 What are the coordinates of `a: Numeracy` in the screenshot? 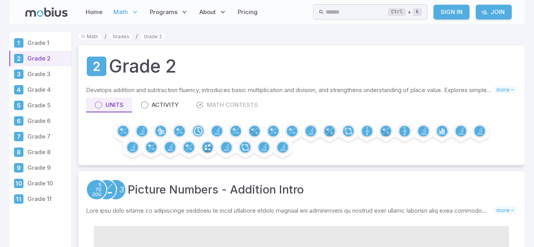 It's located at (116, 190).